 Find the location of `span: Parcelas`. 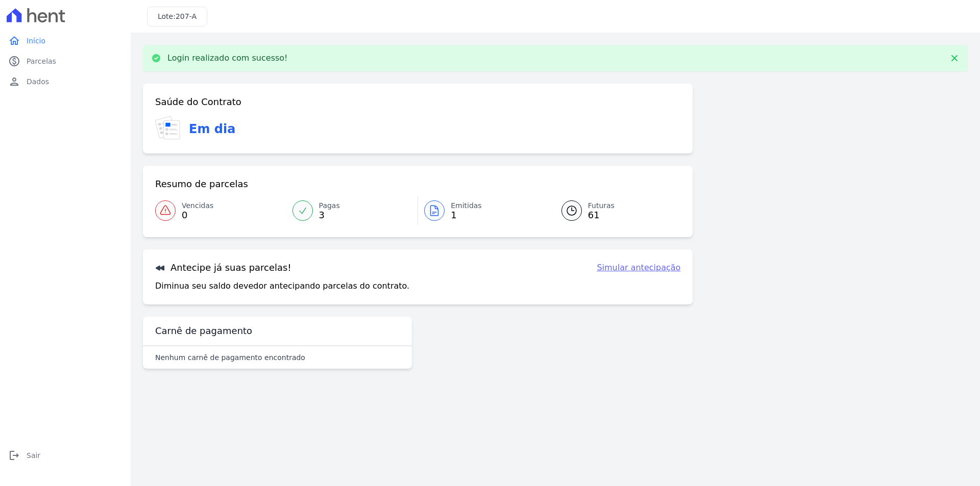

span: Parcelas is located at coordinates (41, 61).